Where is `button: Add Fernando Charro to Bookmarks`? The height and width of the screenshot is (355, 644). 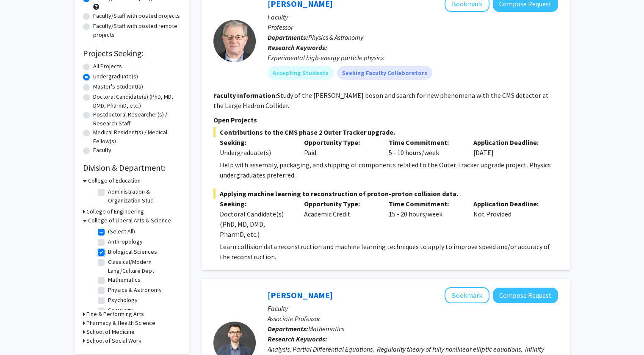
button: Add Fernando Charro to Bookmarks is located at coordinates (467, 295).